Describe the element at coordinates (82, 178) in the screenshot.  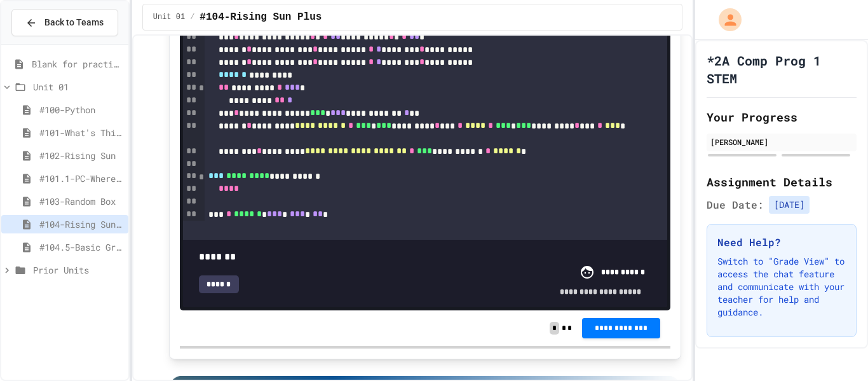
I see `span: #101.1-PC-Where am I?` at that location.